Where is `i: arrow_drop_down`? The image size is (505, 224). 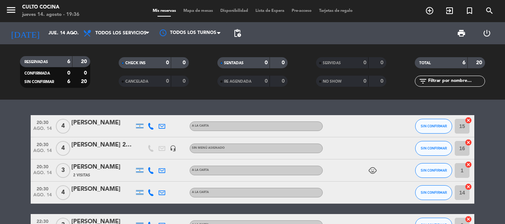 i: arrow_drop_down is located at coordinates (73, 33).